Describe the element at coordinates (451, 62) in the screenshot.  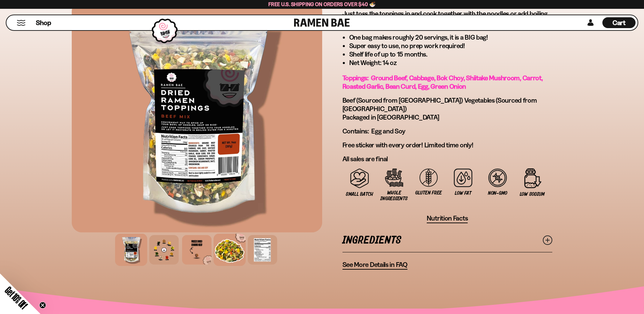
I see `li: Net Weight: 14 oz` at that location.